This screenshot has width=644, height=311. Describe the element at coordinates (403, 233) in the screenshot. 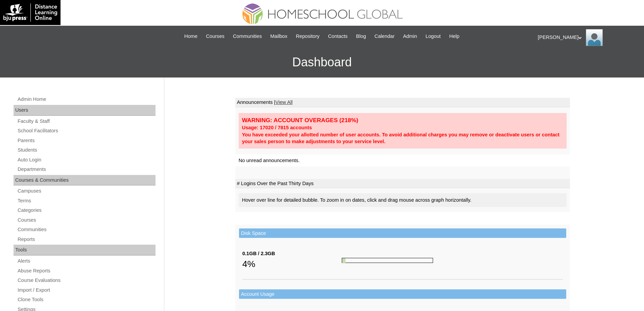

I see `td: Disk Space` at that location.